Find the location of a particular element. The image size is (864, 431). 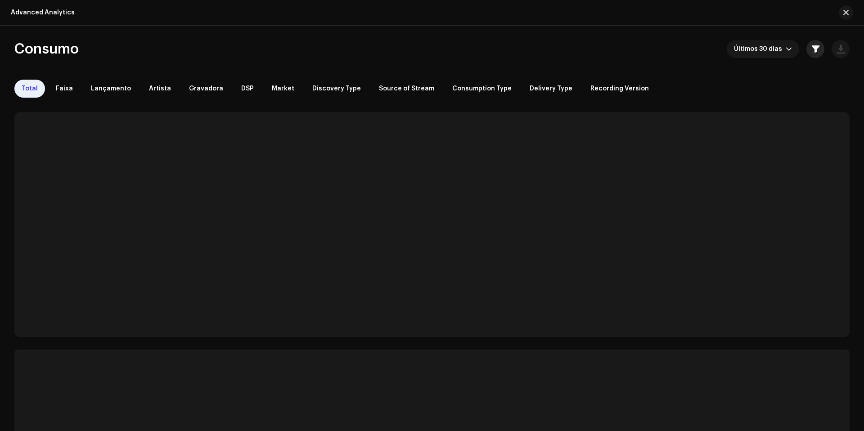

span: Delivery Type is located at coordinates (551, 89).